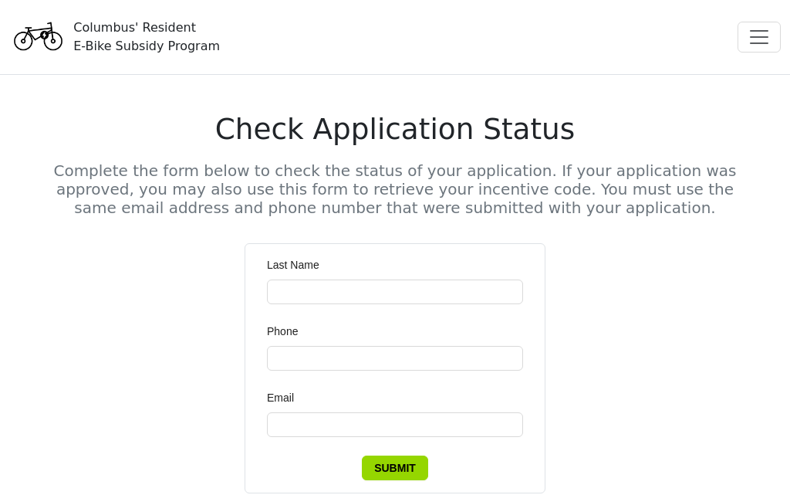  Describe the element at coordinates (395, 358) in the screenshot. I see `input: Phone` at that location.